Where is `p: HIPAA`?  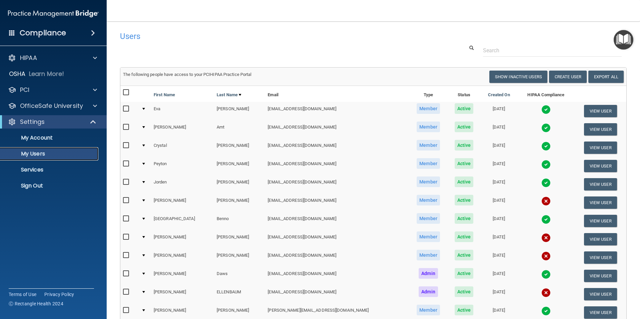
p: HIPAA is located at coordinates (28, 58).